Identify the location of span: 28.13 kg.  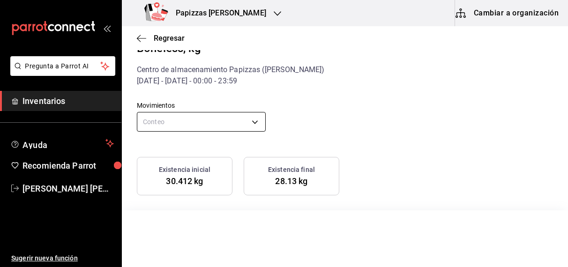
(291, 181).